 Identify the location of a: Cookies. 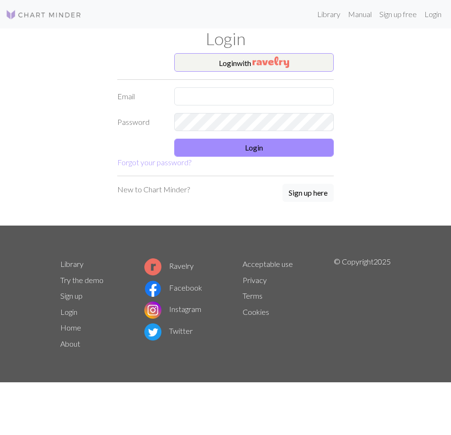
(256, 312).